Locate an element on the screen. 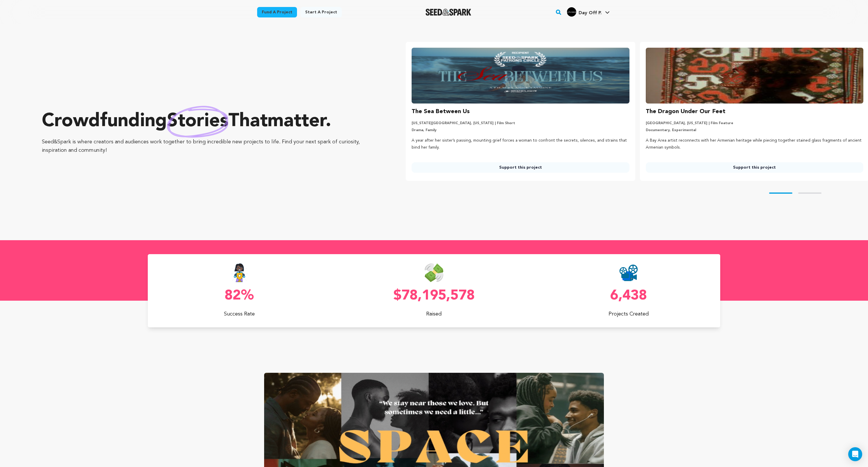 This screenshot has height=467, width=868. p: Projects Created is located at coordinates (629, 314).